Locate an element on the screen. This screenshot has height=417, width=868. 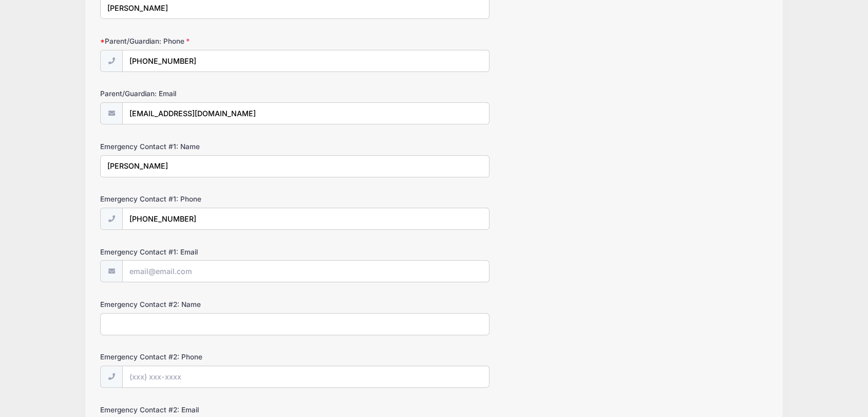
label: Emergency Contact #1: Phone is located at coordinates (211, 199).